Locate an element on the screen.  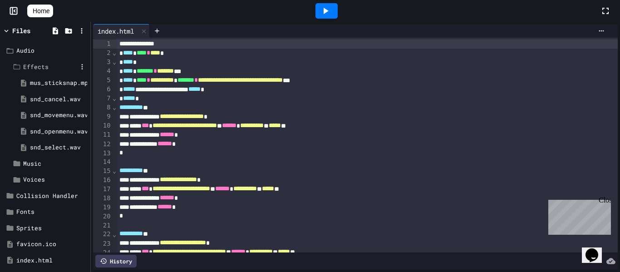
div: Voices is located at coordinates (55, 180).